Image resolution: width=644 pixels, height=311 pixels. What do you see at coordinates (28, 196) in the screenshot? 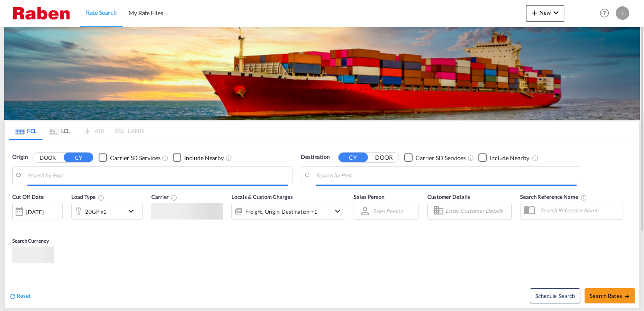
I see `span: Cut Off Date` at bounding box center [28, 196].